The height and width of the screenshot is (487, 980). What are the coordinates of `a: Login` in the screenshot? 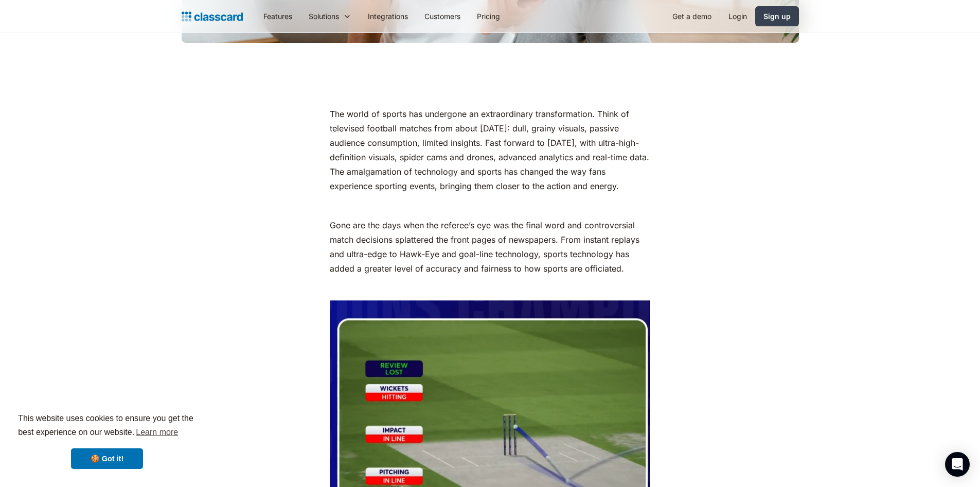 It's located at (738, 16).